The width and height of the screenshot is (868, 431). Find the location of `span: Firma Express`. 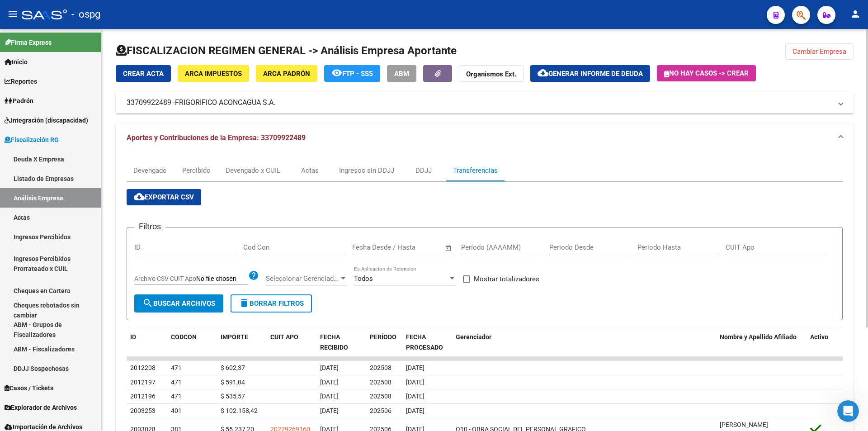

span: Firma Express is located at coordinates (28, 43).